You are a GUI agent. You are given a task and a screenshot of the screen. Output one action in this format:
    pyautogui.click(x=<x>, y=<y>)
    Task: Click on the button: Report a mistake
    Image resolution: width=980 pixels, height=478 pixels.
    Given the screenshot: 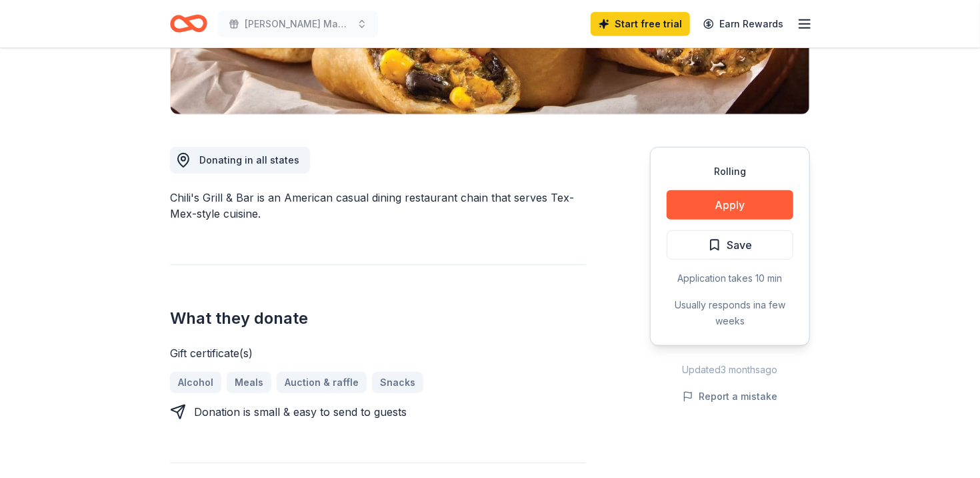 What is the action you would take?
    pyautogui.click(x=731, y=396)
    